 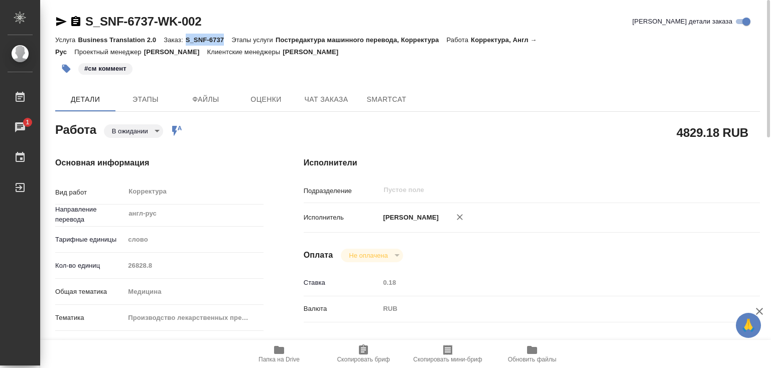 What do you see at coordinates (105, 69) in the screenshot?
I see `p: #см коммент` at bounding box center [105, 69].